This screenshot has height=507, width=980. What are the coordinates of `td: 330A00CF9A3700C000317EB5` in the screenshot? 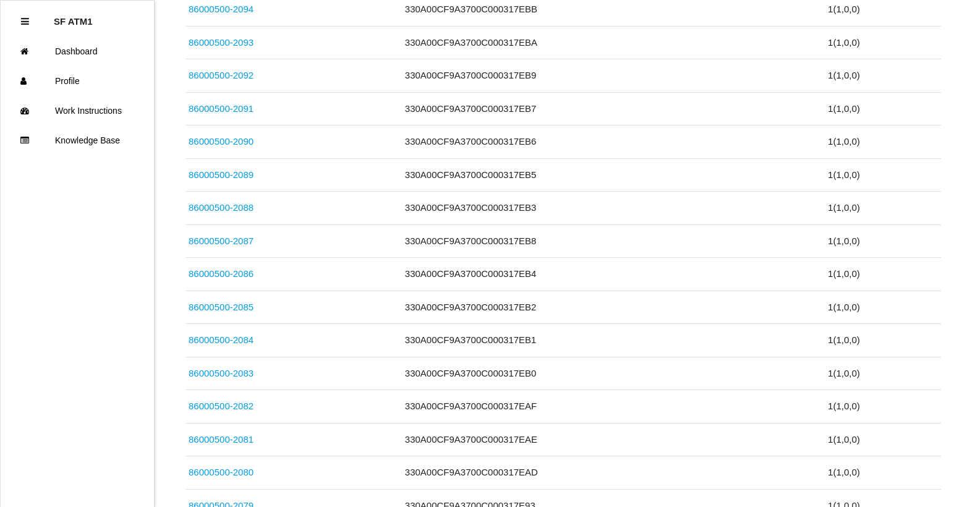 It's located at (613, 175).